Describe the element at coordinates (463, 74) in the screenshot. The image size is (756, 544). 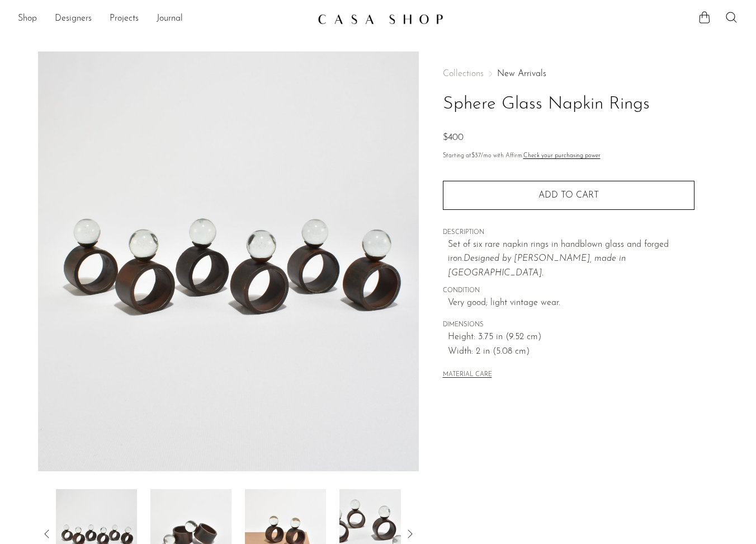
I see `span: Collections` at that location.